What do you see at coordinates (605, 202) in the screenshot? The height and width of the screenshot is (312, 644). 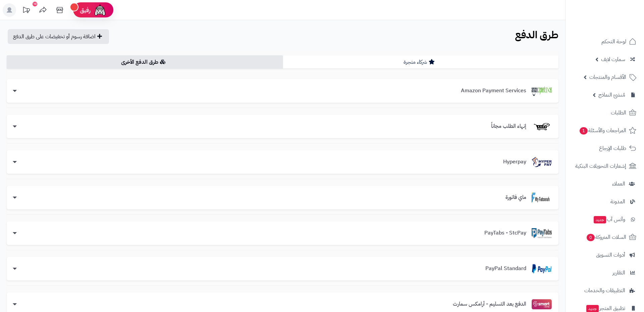 I see `a: المدونة` at bounding box center [605, 202].